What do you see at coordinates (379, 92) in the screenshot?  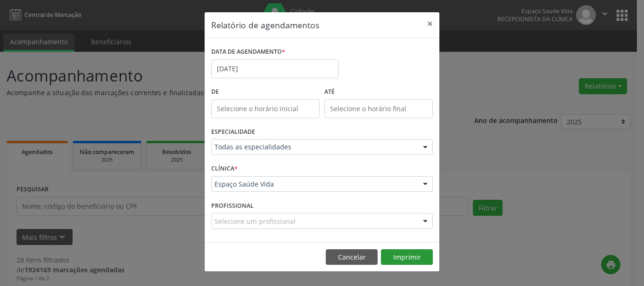 I see `label: ATÉ` at bounding box center [379, 92].